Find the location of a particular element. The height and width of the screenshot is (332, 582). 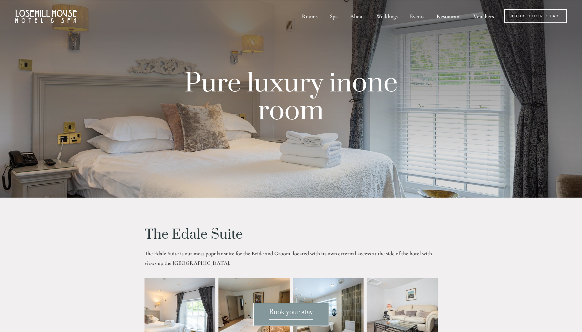

div: Weddings is located at coordinates (387, 16).